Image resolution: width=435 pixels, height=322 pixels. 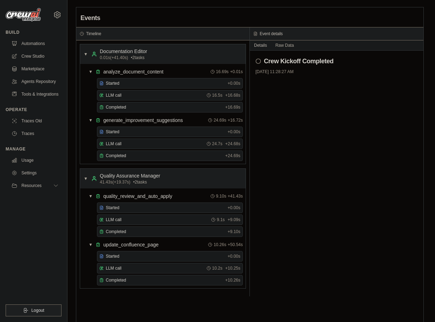 I want to click on span: + 24.69s, so click(x=233, y=156).